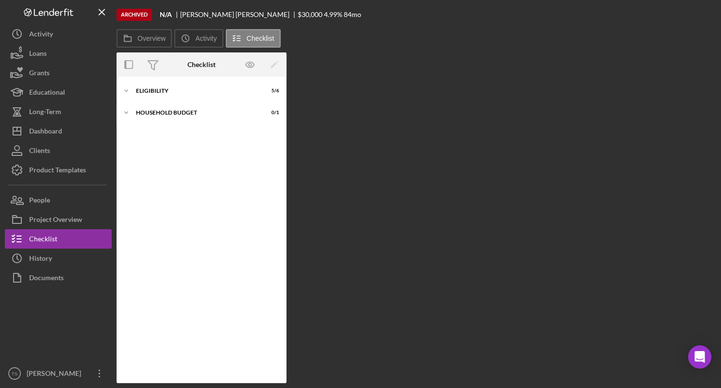  What do you see at coordinates (352, 15) in the screenshot?
I see `div: 84 mo` at bounding box center [352, 15].